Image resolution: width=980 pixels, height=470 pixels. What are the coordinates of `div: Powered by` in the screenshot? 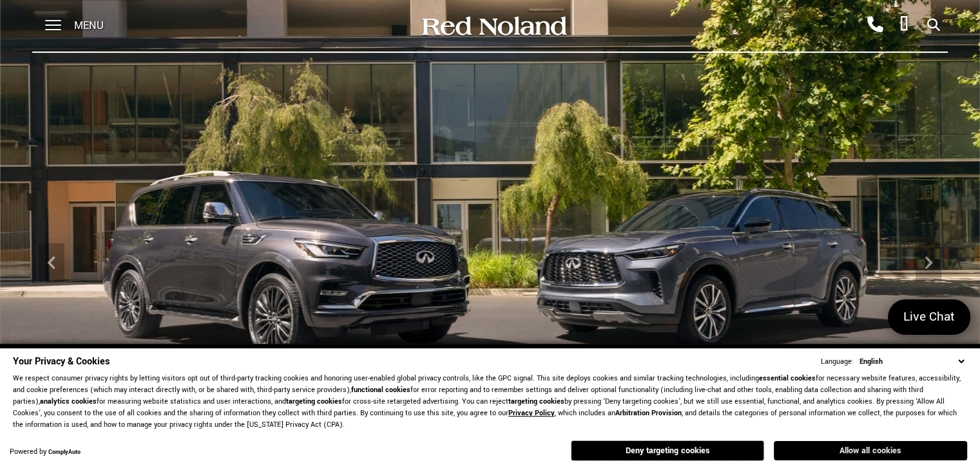 It's located at (45, 452).